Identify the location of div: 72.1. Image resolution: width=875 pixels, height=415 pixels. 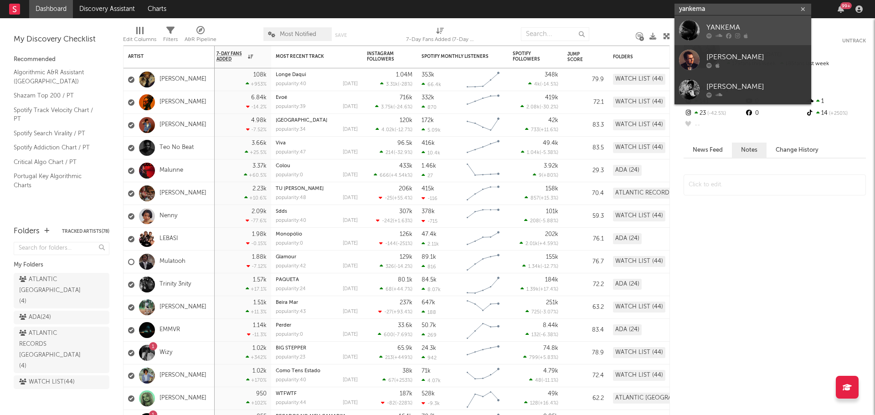
(585, 103).